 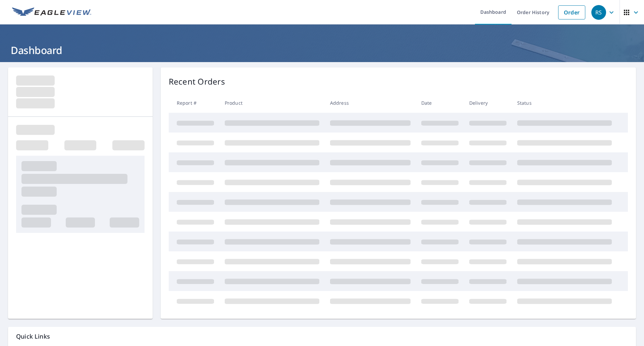 What do you see at coordinates (599, 12) in the screenshot?
I see `div: RS` at bounding box center [599, 12].